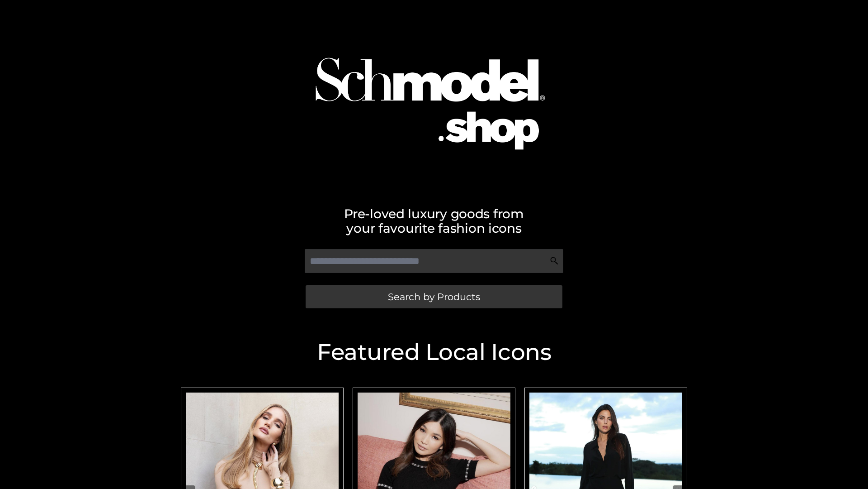 The height and width of the screenshot is (489, 868). I want to click on span: Search by Products, so click(434, 296).